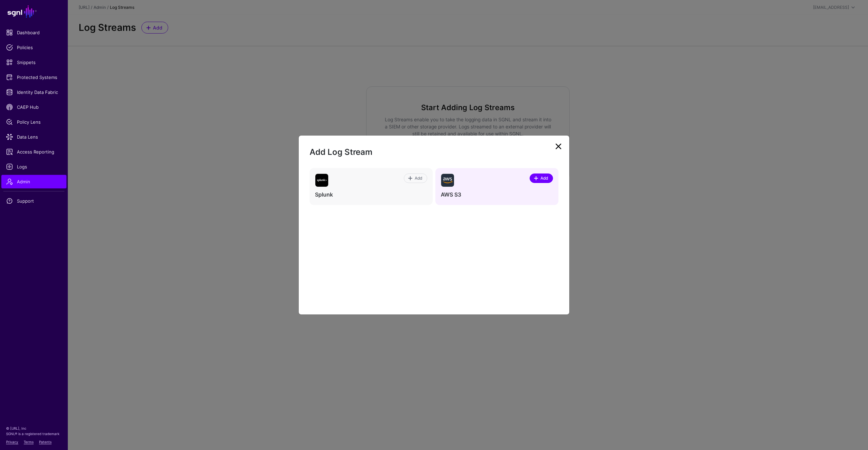  Describe the element at coordinates (434, 152) in the screenshot. I see `h2: Add Log Stream` at that location.